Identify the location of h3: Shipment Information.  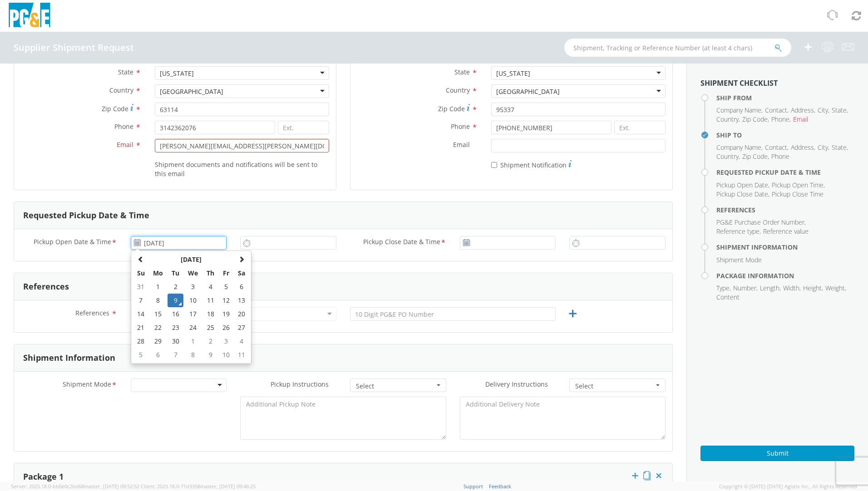
(69, 358).